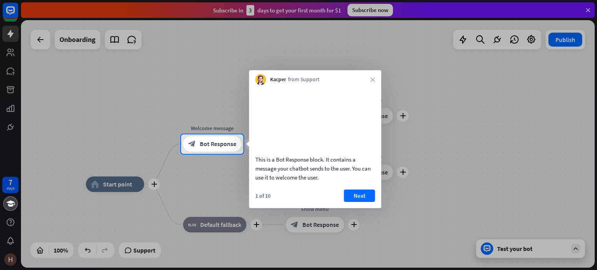  What do you see at coordinates (303, 80) in the screenshot?
I see `span: from Support` at bounding box center [303, 80].